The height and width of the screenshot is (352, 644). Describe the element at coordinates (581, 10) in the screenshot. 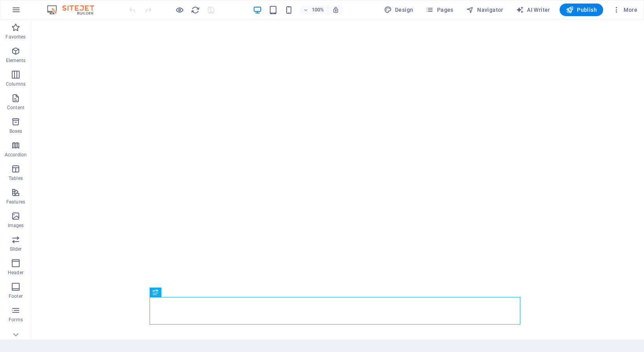

I see `span: Publish` at that location.